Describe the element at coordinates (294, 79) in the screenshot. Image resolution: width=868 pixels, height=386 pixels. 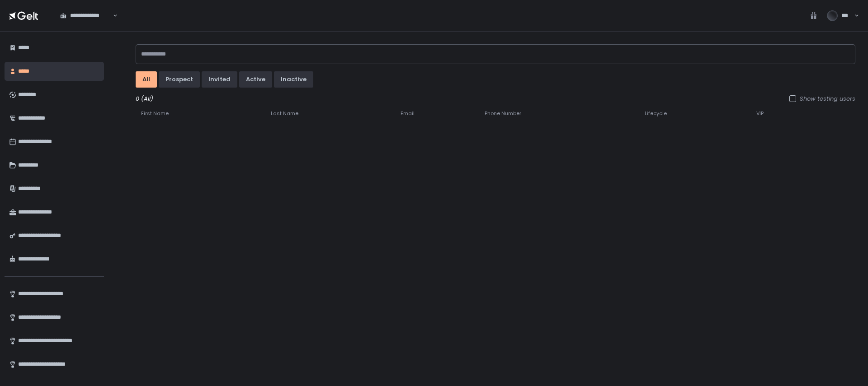
I see `button: inactive` at that location.